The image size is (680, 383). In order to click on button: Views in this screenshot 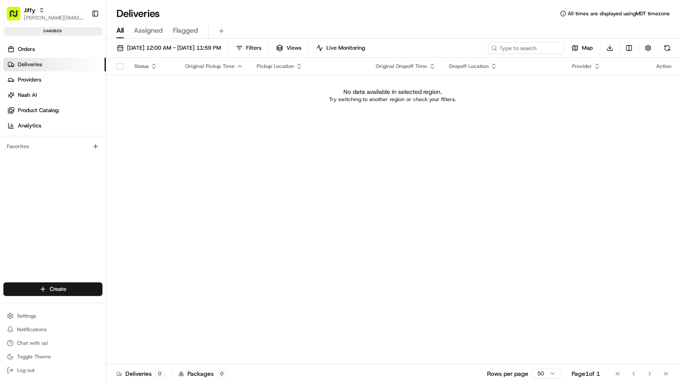, I will do `click(288, 48)`.